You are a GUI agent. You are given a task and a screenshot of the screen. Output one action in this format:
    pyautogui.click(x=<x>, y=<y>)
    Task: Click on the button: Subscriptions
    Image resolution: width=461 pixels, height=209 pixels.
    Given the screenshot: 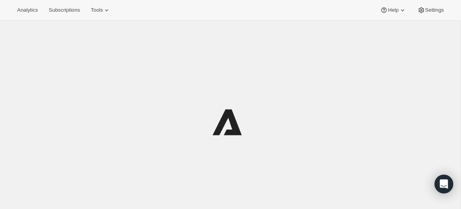 What is the action you would take?
    pyautogui.click(x=64, y=10)
    